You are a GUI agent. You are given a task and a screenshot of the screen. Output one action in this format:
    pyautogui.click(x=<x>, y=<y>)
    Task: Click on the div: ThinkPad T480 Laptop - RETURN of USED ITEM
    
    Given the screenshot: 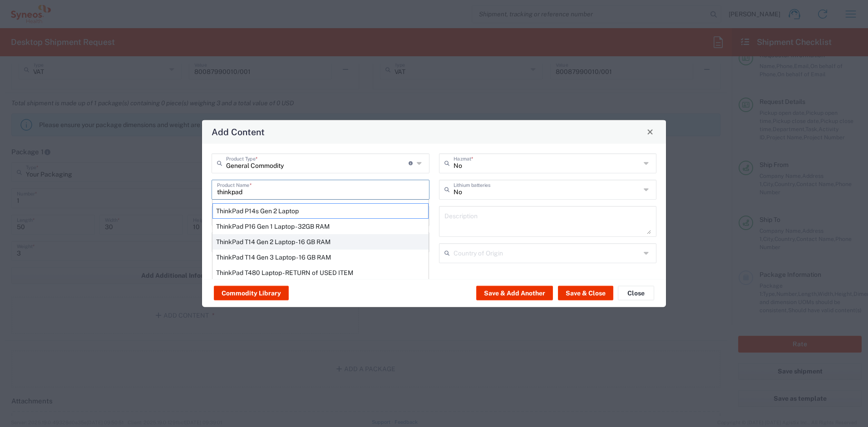 What is the action you would take?
    pyautogui.click(x=321, y=273)
    